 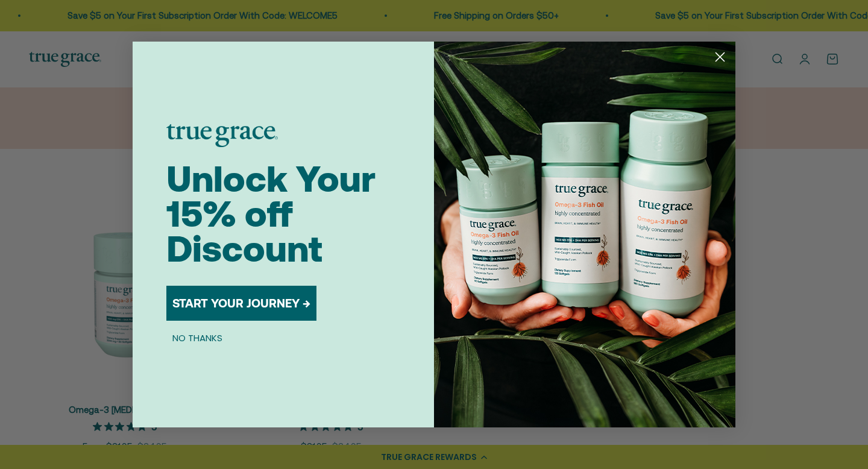 What do you see at coordinates (197, 337) in the screenshot?
I see `button: NO THANKS` at bounding box center [197, 337].